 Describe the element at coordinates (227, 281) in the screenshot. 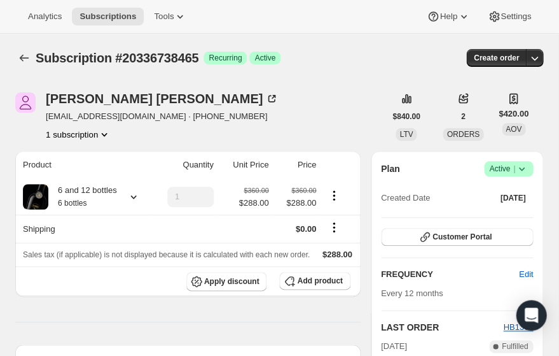

I see `button: Apply discount` at that location.